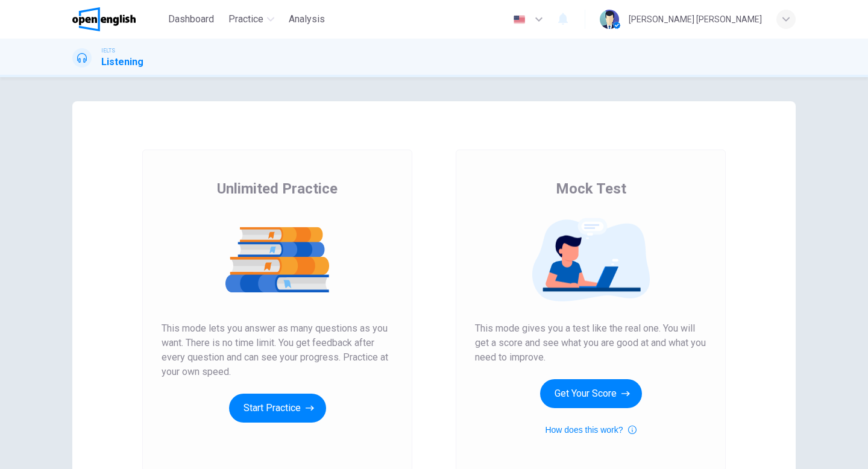 The height and width of the screenshot is (469, 868). What do you see at coordinates (191, 20) in the screenshot?
I see `span: Dashboard` at bounding box center [191, 20].